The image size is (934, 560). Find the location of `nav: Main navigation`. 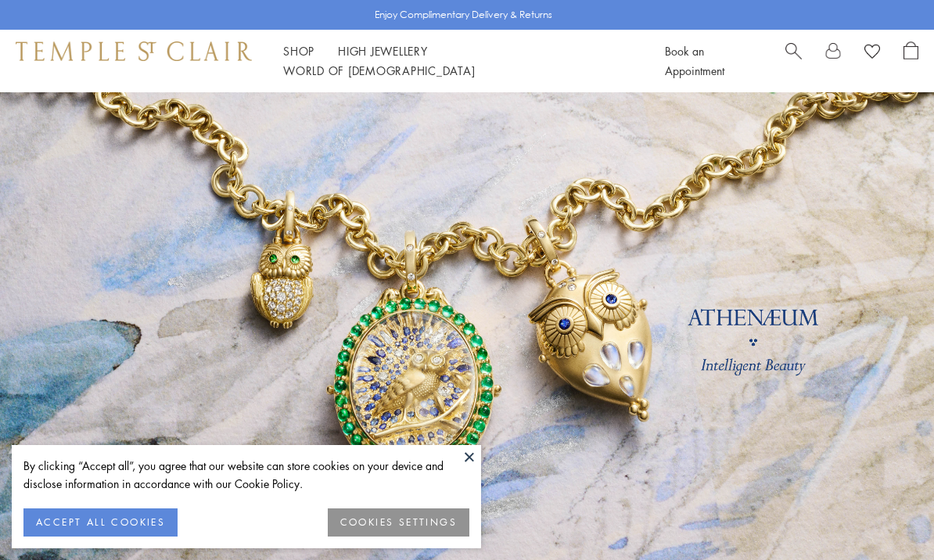

nav: Main navigation is located at coordinates (456, 61).